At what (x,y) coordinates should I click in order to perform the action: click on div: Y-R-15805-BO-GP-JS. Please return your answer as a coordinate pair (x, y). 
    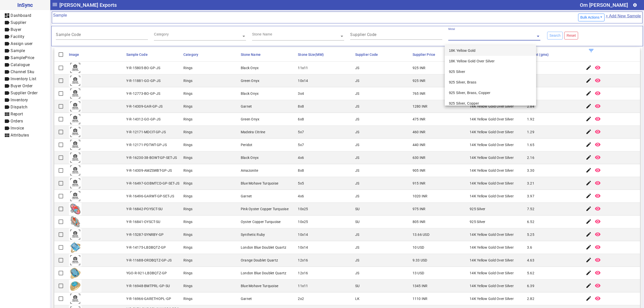
    Looking at the image, I should click on (143, 68).